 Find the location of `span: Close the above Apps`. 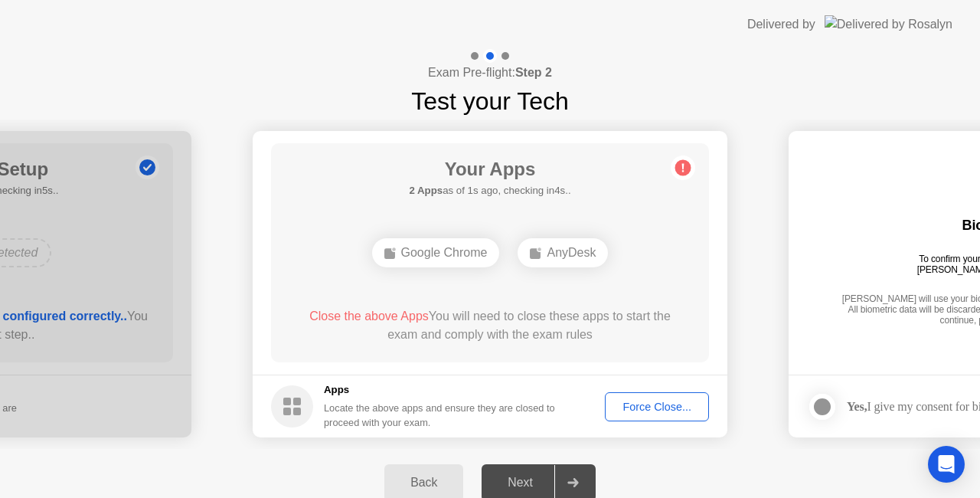

span: Close the above Apps is located at coordinates (370, 315).